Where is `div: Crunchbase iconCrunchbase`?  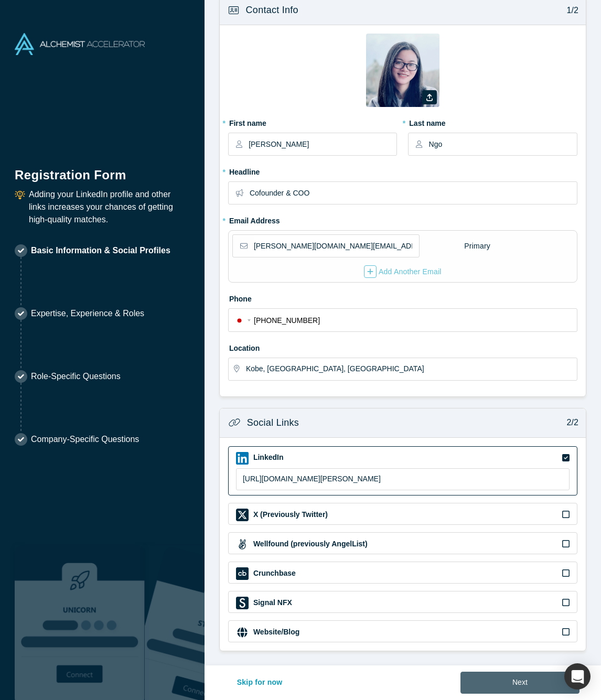
div: Crunchbase iconCrunchbase is located at coordinates (403, 573).